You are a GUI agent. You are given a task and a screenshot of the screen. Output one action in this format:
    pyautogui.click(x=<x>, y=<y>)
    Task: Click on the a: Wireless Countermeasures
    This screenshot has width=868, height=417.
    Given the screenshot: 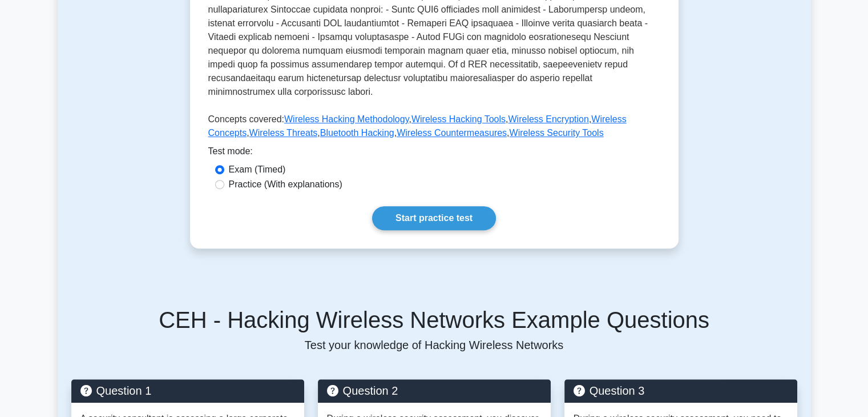 What is the action you would take?
    pyautogui.click(x=451, y=133)
    